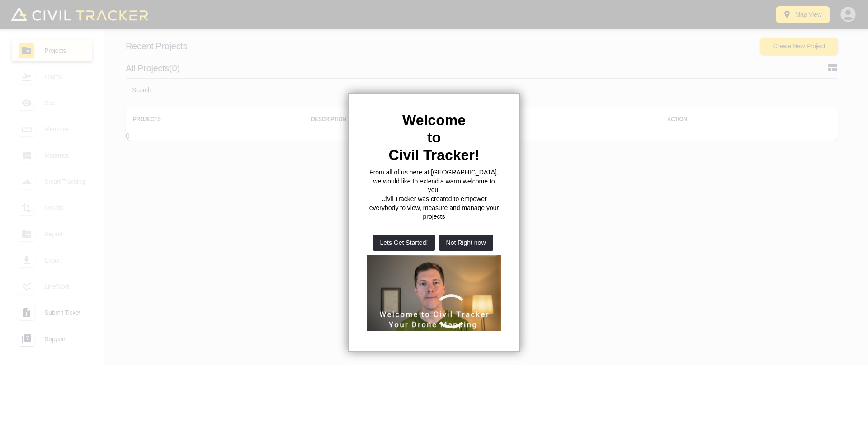  Describe the element at coordinates (434, 137) in the screenshot. I see `h2: to` at that location.